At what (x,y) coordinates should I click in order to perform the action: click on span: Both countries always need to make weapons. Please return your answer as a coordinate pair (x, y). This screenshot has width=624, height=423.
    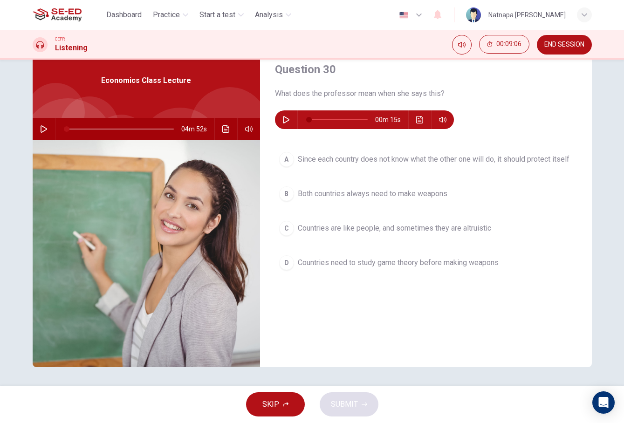
    Looking at the image, I should click on (372, 194).